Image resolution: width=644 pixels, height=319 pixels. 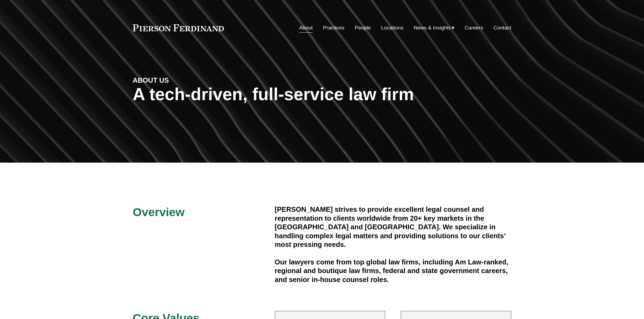 What do you see at coordinates (363, 28) in the screenshot?
I see `a: People` at bounding box center [363, 28].